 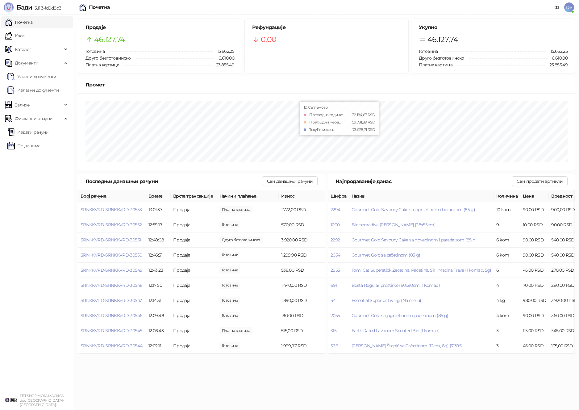 What do you see at coordinates (338, 196) in the screenshot?
I see `th: Шифра` at bounding box center [338, 196].